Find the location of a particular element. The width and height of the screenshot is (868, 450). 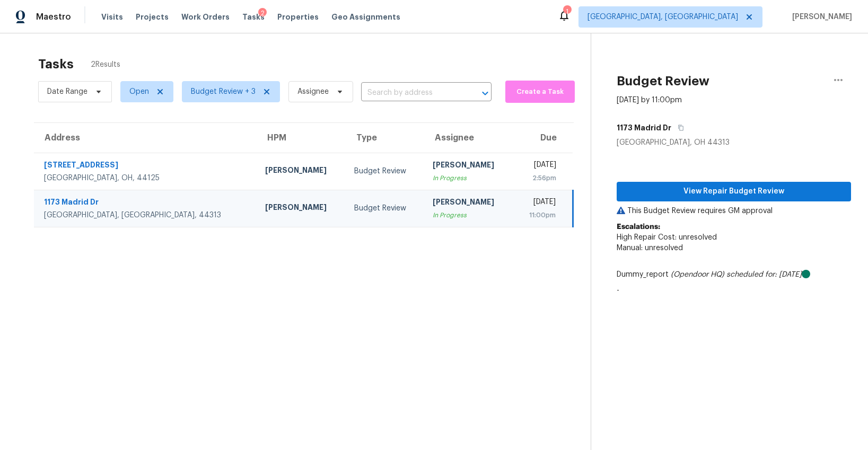

span: Work Orders is located at coordinates (205, 17).